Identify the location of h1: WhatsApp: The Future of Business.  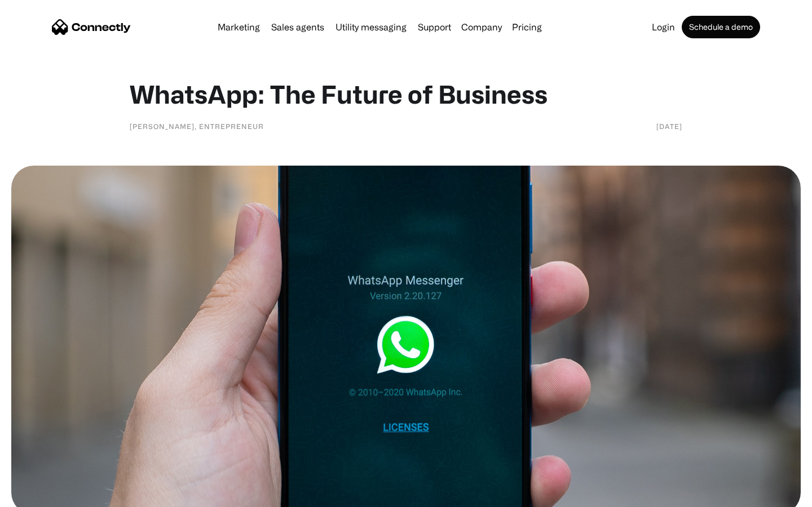
(406, 94).